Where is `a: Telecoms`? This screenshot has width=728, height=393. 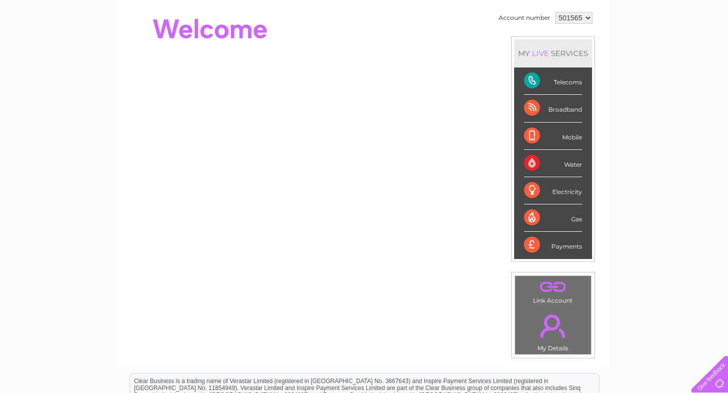
a: Telecoms is located at coordinates (621, 46).